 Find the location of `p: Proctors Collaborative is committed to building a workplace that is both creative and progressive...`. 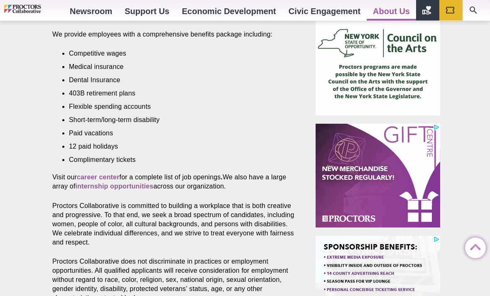

p: Proctors Collaborative is committed to building a workplace that is both creative and progressive... is located at coordinates (174, 225).